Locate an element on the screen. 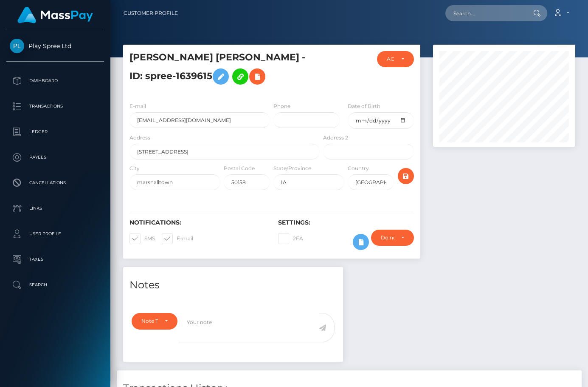 The height and width of the screenshot is (387, 588). a: Transactions is located at coordinates (55, 107).